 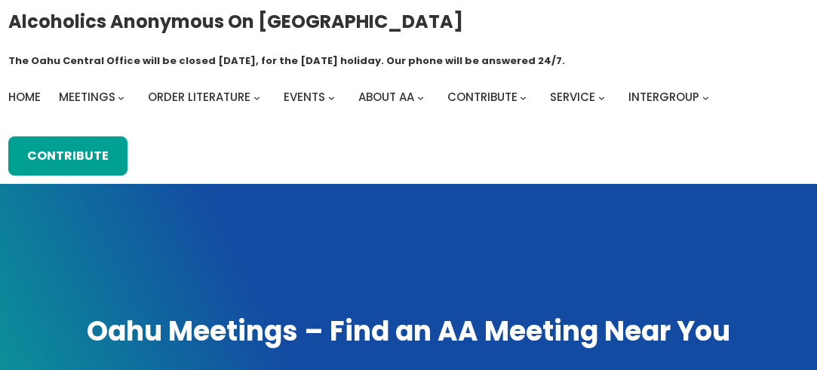 What do you see at coordinates (705, 97) in the screenshot?
I see `button: Intergroup submenu` at bounding box center [705, 97].